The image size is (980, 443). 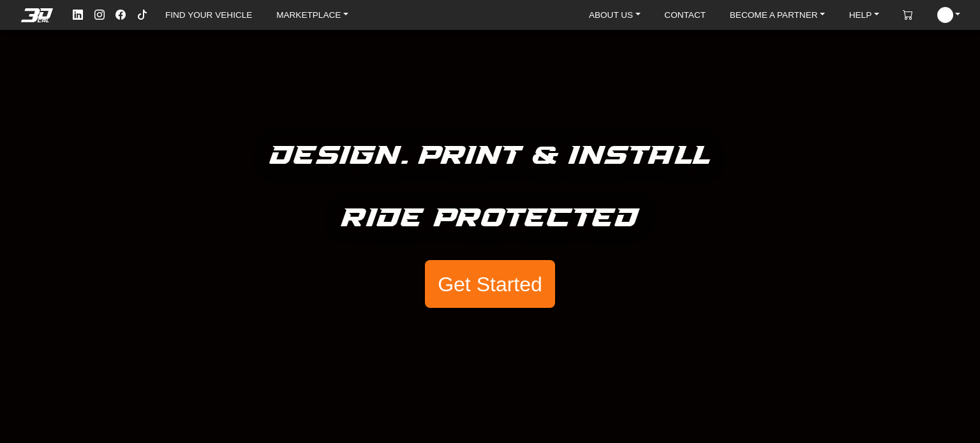 I want to click on a: CONTACT, so click(x=684, y=14).